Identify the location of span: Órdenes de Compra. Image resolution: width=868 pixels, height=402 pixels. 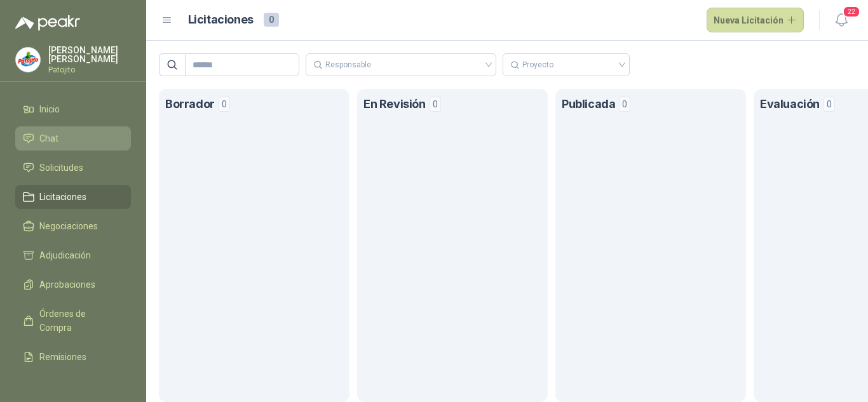
(79, 321).